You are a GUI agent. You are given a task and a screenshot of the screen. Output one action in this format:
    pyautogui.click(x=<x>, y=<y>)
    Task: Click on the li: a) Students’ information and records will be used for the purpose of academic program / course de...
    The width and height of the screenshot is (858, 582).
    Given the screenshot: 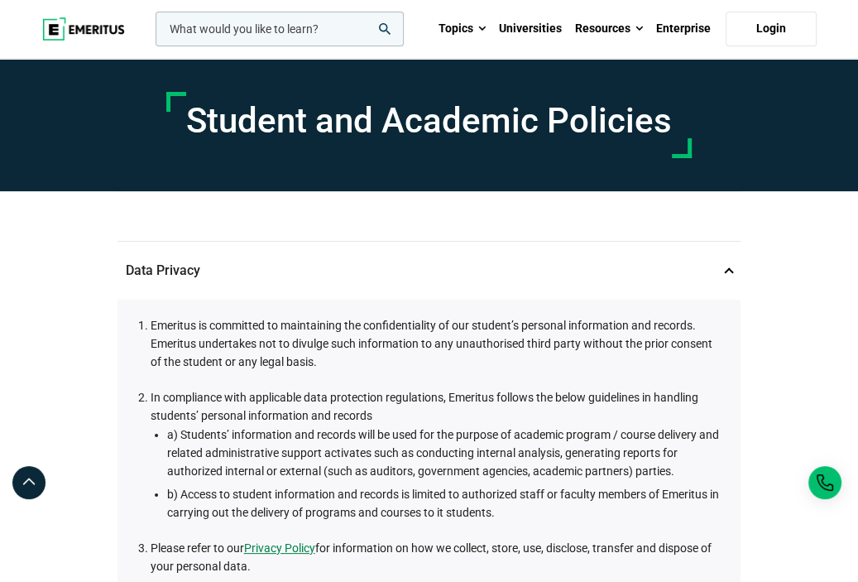 What is the action you would take?
    pyautogui.click(x=446, y=453)
    